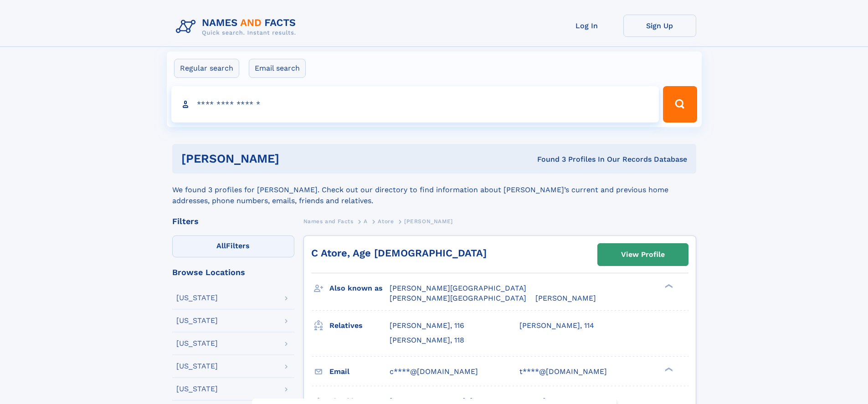  Describe the element at coordinates (360, 371) in the screenshot. I see `h3: Email` at that location.